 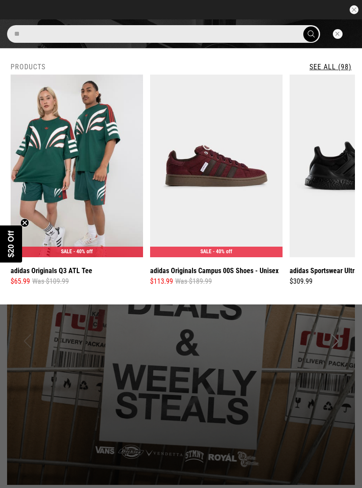 I want to click on span: $65.99, so click(x=20, y=281).